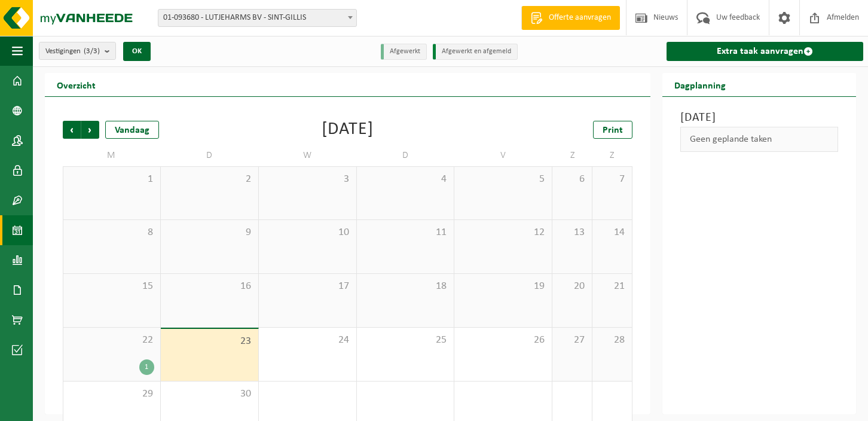 The height and width of the screenshot is (421, 868). What do you see at coordinates (403, 51) in the screenshot?
I see `li: Afgewerkt` at bounding box center [403, 51].